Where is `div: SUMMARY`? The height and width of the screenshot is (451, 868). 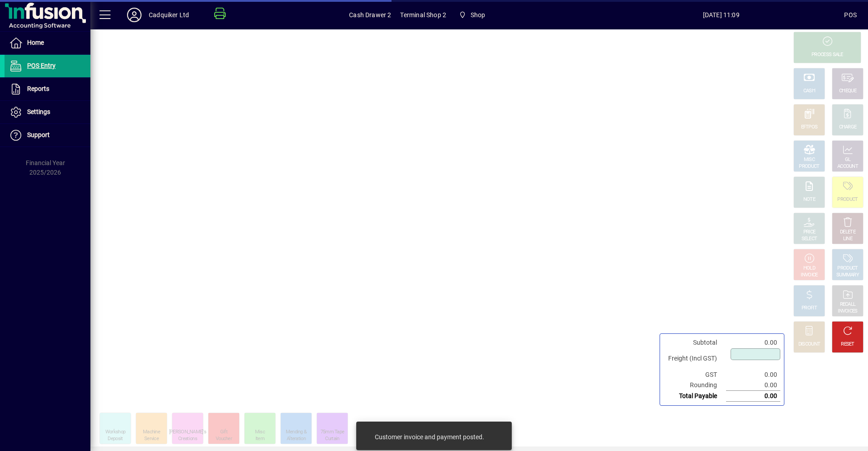
div: SUMMARY is located at coordinates (848, 275).